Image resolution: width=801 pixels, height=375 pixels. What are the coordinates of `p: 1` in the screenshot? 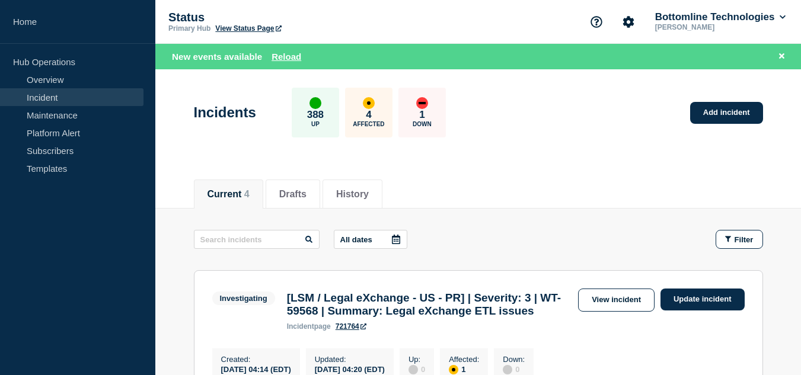 It's located at (421, 115).